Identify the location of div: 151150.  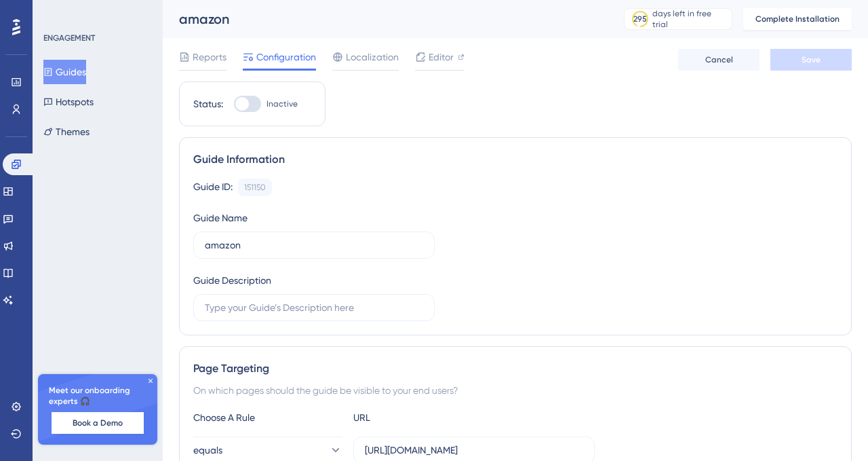
(255, 187).